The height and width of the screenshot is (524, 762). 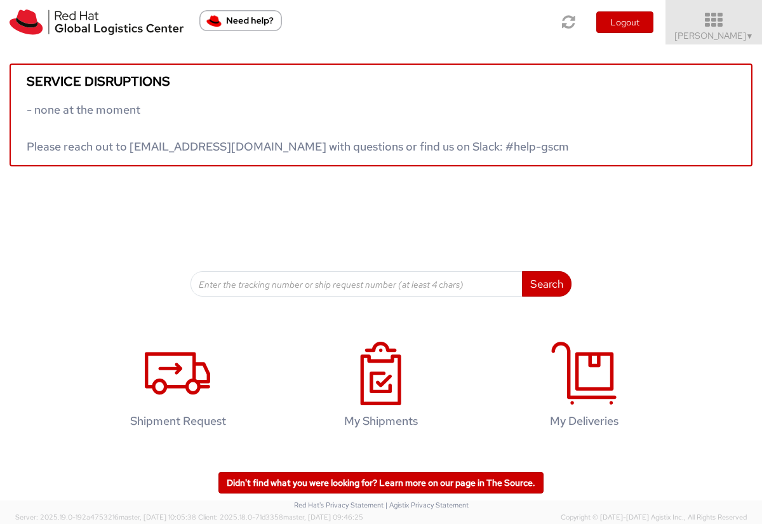 I want to click on a: | Agistix Privacy Statement, so click(x=427, y=505).